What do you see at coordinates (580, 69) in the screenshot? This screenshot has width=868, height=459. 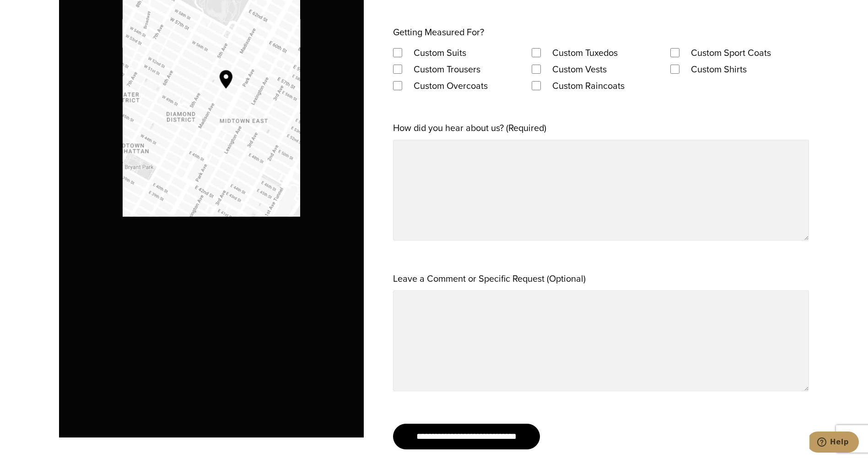 I see `label: Custom Vests` at bounding box center [580, 69].